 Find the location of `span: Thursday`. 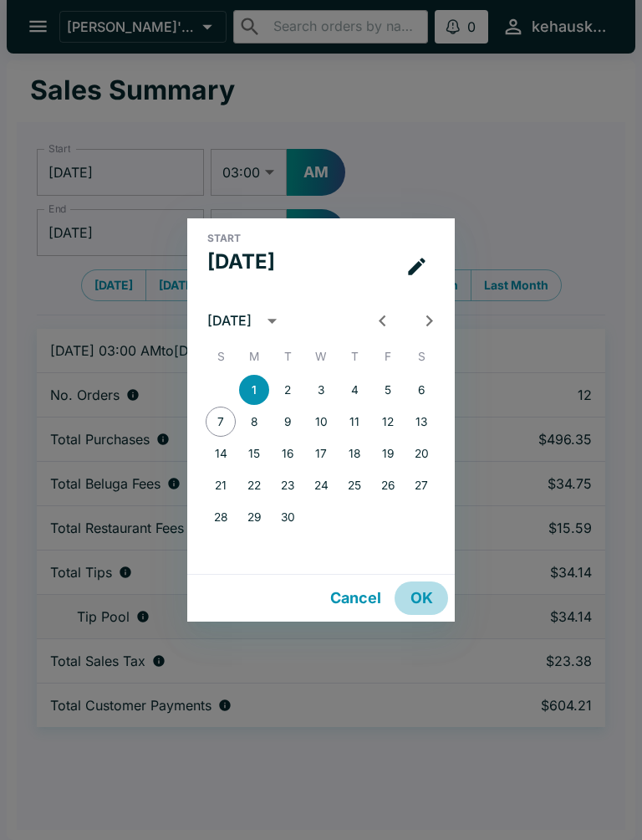

span: Thursday is located at coordinates (355, 356).